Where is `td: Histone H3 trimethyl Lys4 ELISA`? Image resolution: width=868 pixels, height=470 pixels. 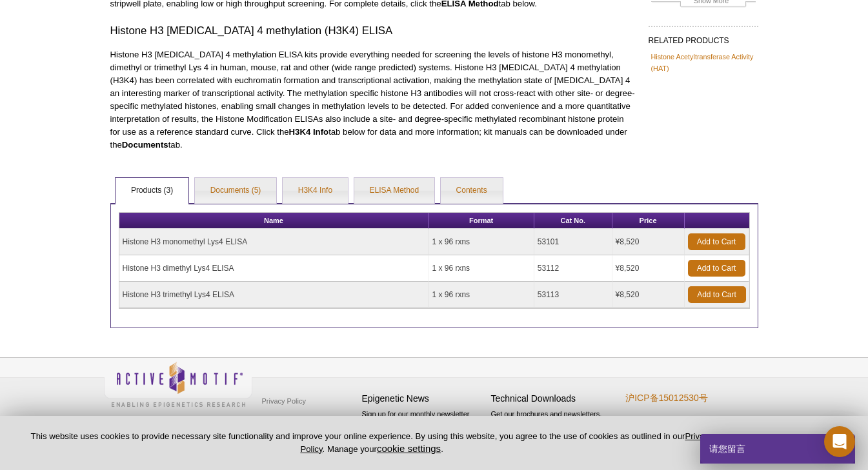 td: Histone H3 trimethyl Lys4 ELISA is located at coordinates (274, 295).